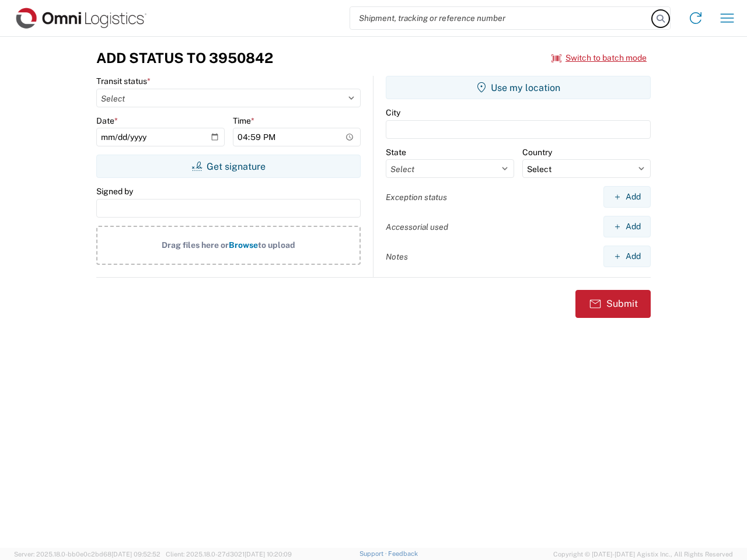 The height and width of the screenshot is (560, 747). I want to click on label: Country, so click(537, 152).